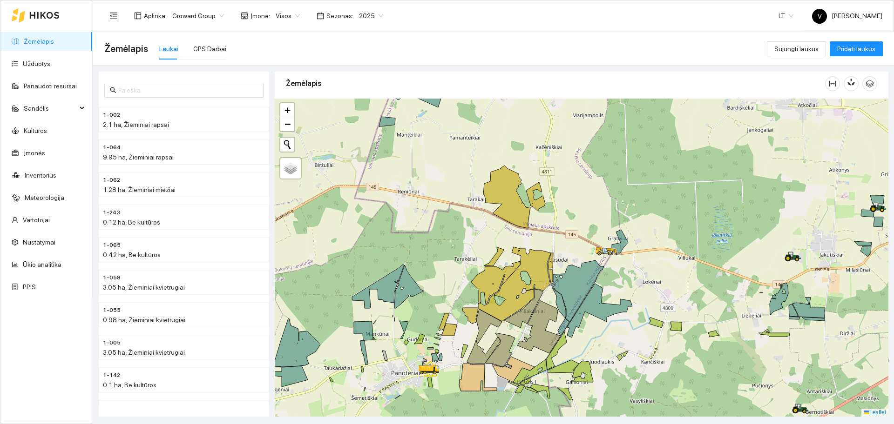  What do you see at coordinates (35, 131) in the screenshot?
I see `a: Kultūros` at bounding box center [35, 131].